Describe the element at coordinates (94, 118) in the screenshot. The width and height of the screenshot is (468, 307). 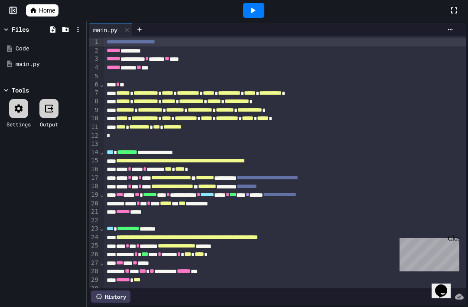
I see `div: 10` at that location.